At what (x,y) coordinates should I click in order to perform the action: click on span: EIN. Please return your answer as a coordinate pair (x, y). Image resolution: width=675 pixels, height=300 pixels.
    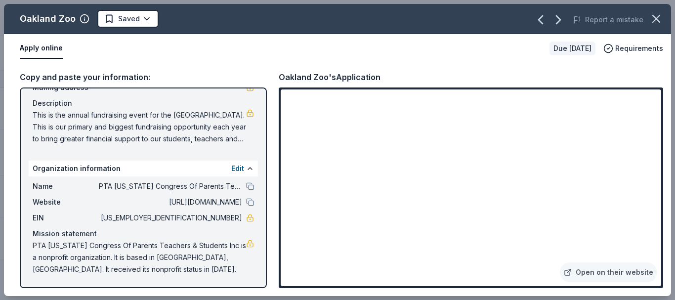
    Looking at the image, I should click on (66, 218).